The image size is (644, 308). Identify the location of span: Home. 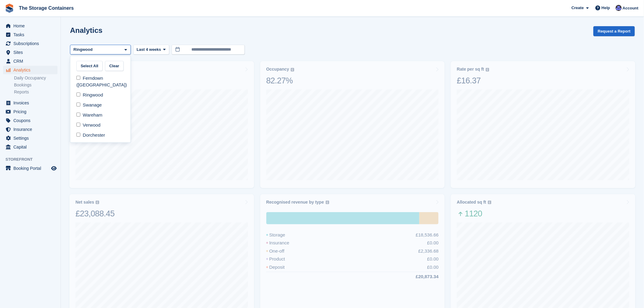
(32, 26).